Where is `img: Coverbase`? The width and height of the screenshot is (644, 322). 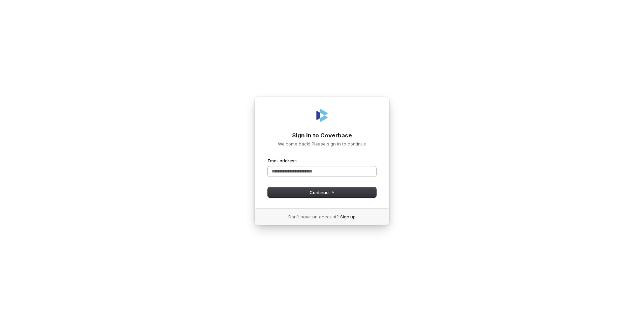
img: Coverbase is located at coordinates (322, 115).